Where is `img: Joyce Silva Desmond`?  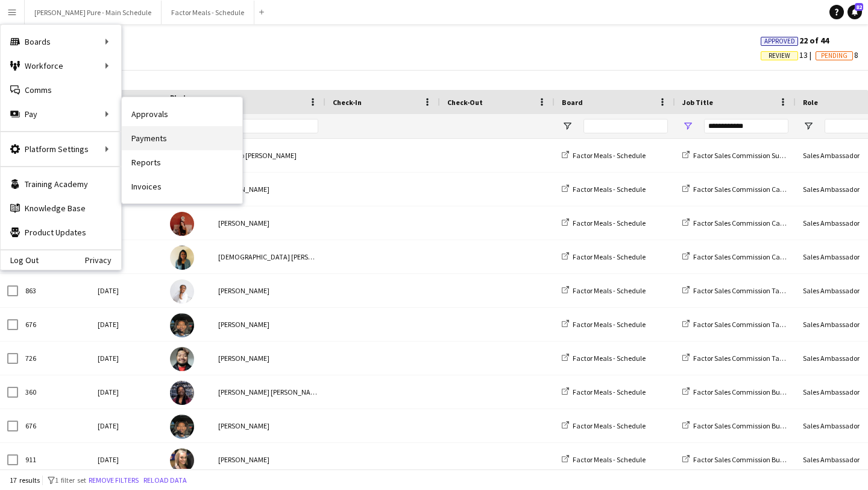
img: Joyce Silva Desmond is located at coordinates (182, 393).